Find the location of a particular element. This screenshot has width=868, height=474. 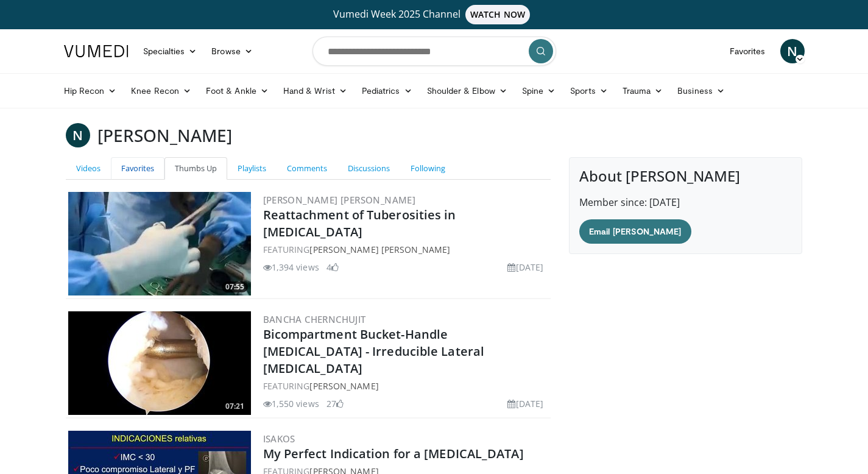

a: Thumbs Up is located at coordinates (195, 168).